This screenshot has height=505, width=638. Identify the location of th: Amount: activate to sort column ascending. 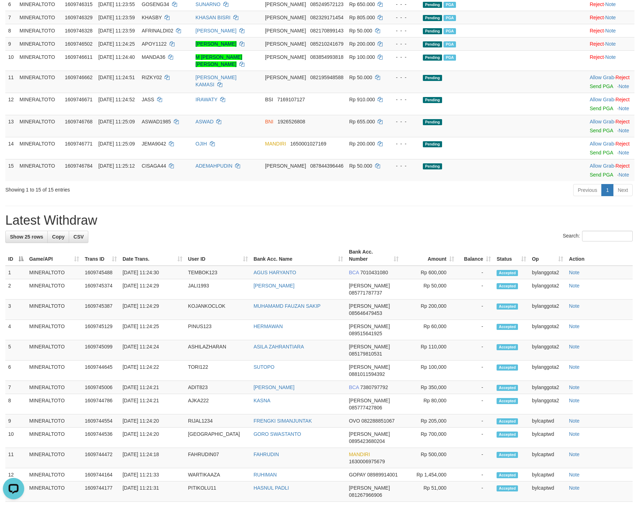
(429, 255).